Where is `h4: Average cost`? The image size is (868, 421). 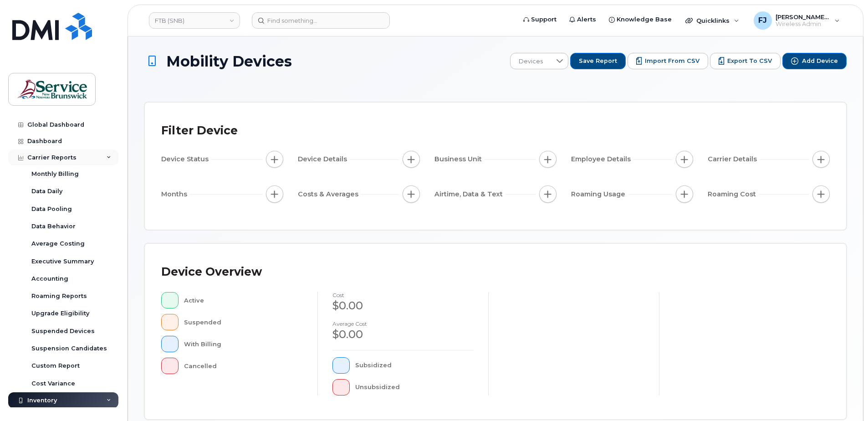
h4: Average cost is located at coordinates (403, 323).